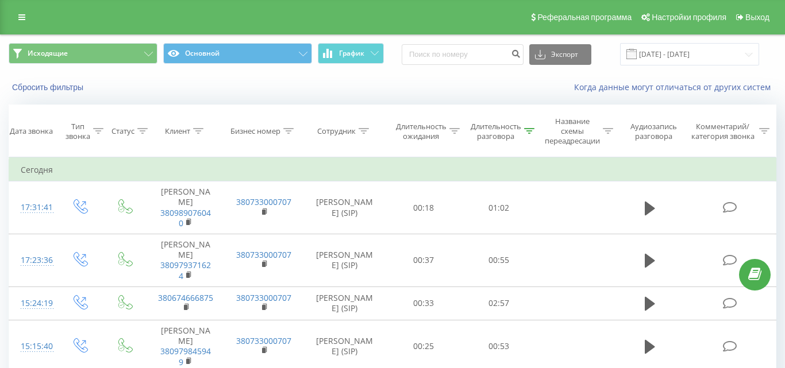  Describe the element at coordinates (584, 17) in the screenshot. I see `span: Реферальная программа` at that location.